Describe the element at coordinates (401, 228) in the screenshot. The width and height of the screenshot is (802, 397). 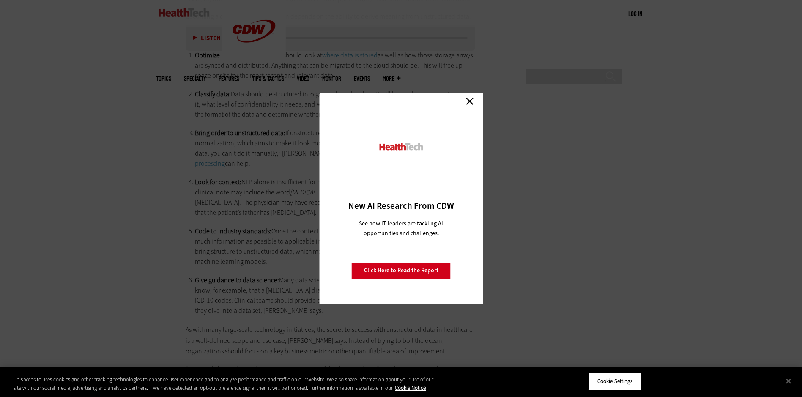
I see `p: See how IT leaders are tackling AI opportunities and challenges.` at that location.